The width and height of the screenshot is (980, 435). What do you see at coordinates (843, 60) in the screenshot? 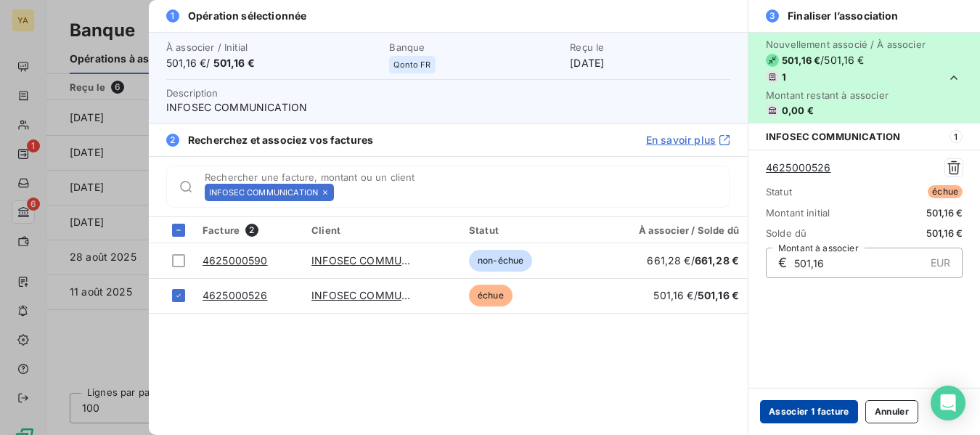
I see `span: / 501,16 €` at bounding box center [843, 60].